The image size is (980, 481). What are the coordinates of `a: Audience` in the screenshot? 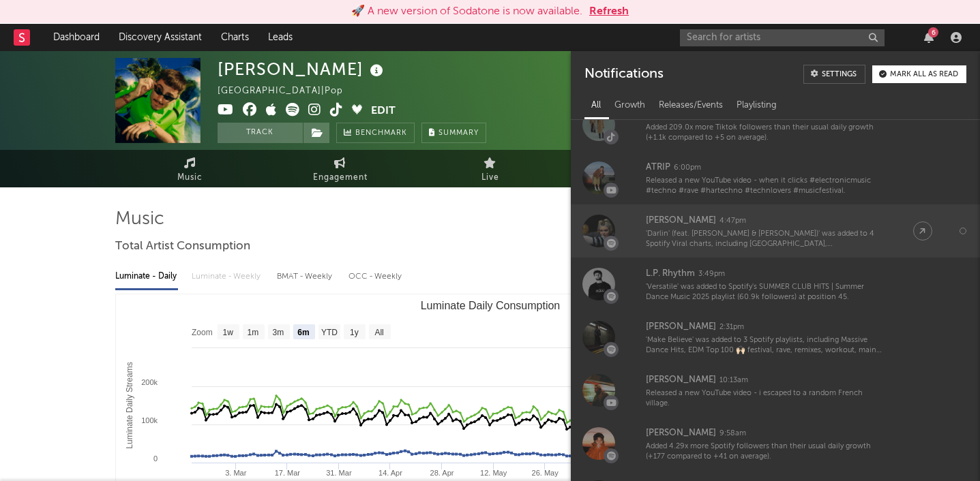 It's located at (640, 168).